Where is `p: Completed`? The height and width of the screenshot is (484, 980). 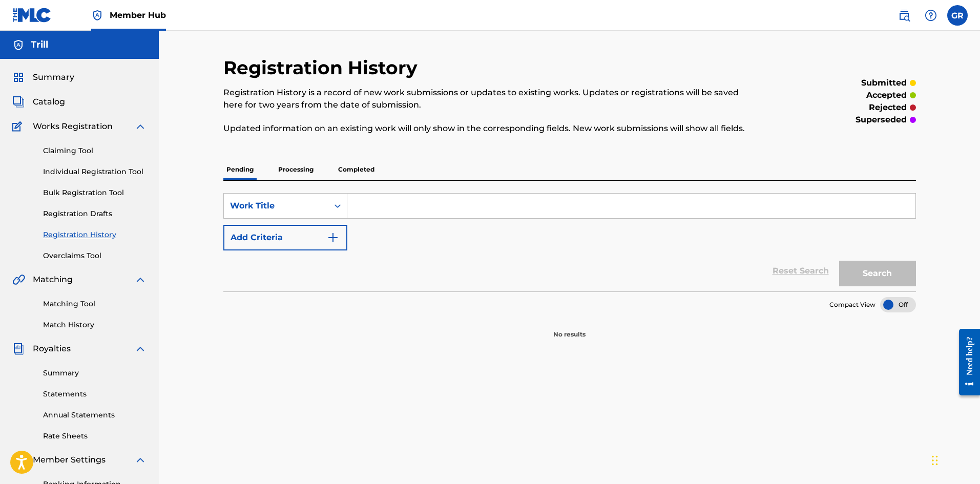
p: Completed is located at coordinates (356, 169).